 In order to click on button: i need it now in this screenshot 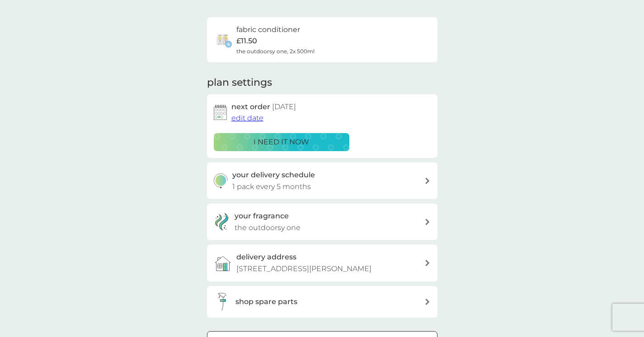, I will do `click(282, 142)`.